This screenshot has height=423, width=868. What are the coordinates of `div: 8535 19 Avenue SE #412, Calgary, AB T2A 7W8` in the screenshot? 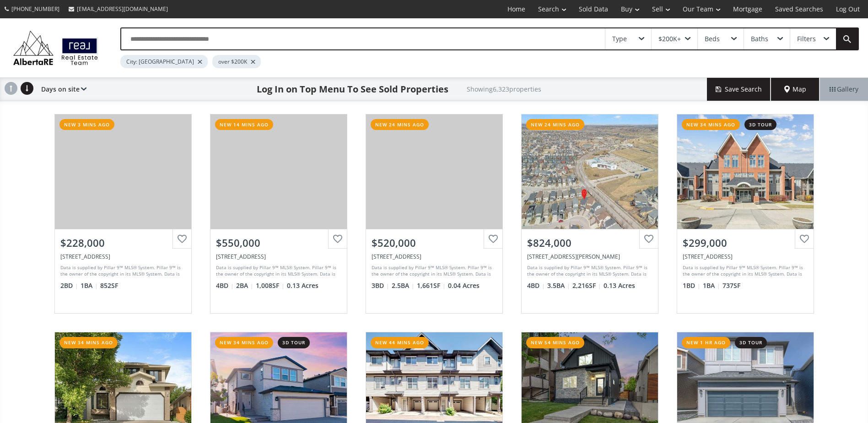 It's located at (434, 257).